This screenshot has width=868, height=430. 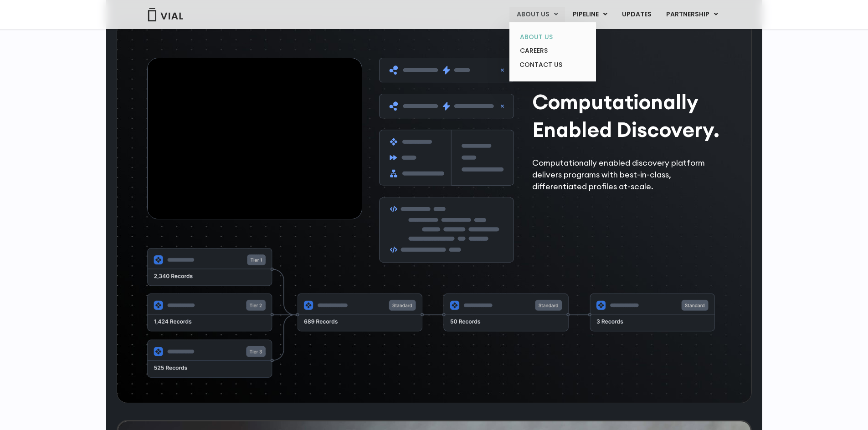 I want to click on img: Clip art of grey boxes with purple symbols and fake code, so click(x=447, y=160).